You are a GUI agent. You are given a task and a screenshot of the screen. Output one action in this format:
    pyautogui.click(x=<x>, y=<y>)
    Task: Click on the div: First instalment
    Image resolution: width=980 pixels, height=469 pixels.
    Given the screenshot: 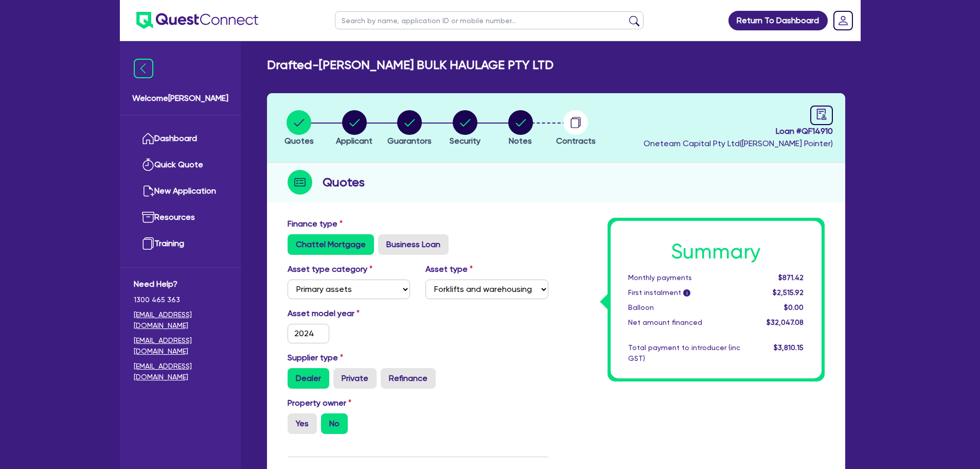 What is the action you would take?
    pyautogui.click(x=684, y=292)
    